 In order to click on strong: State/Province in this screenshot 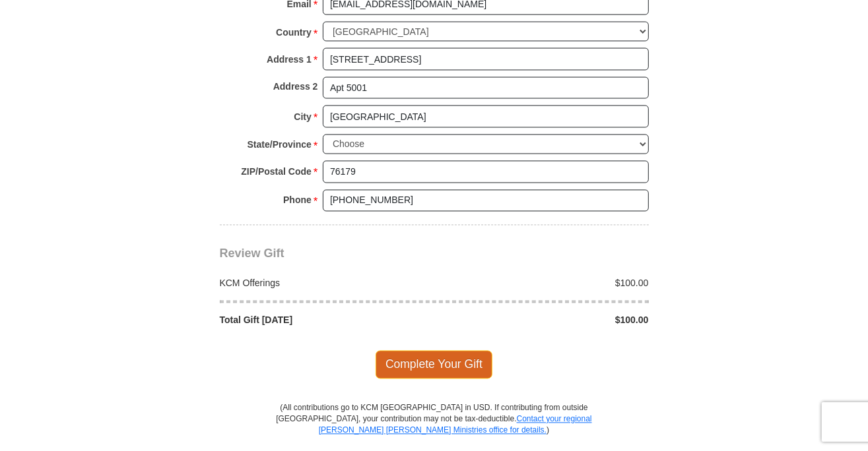, I will do `click(279, 145)`.